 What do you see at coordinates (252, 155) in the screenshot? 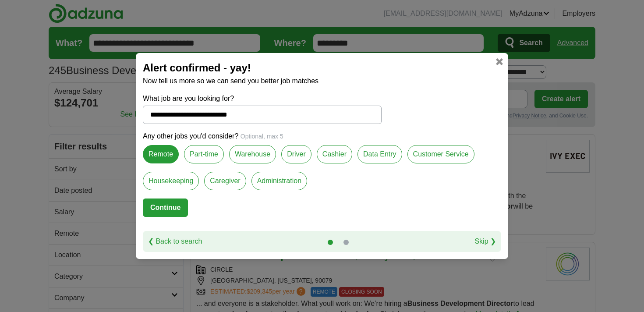
I see `label: Warehouse` at bounding box center [252, 155].